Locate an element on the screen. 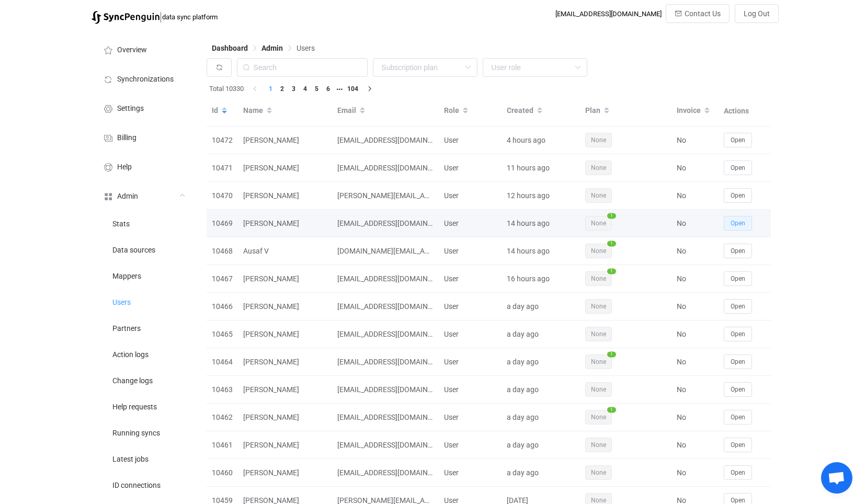 Image resolution: width=865 pixels, height=504 pixels. div: Plan is located at coordinates (625, 111).